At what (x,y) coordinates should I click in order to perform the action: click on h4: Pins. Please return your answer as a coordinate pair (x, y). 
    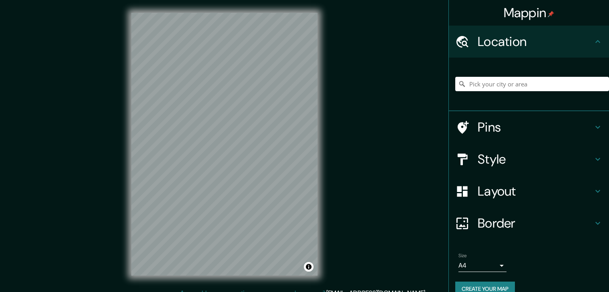
    Looking at the image, I should click on (536, 127).